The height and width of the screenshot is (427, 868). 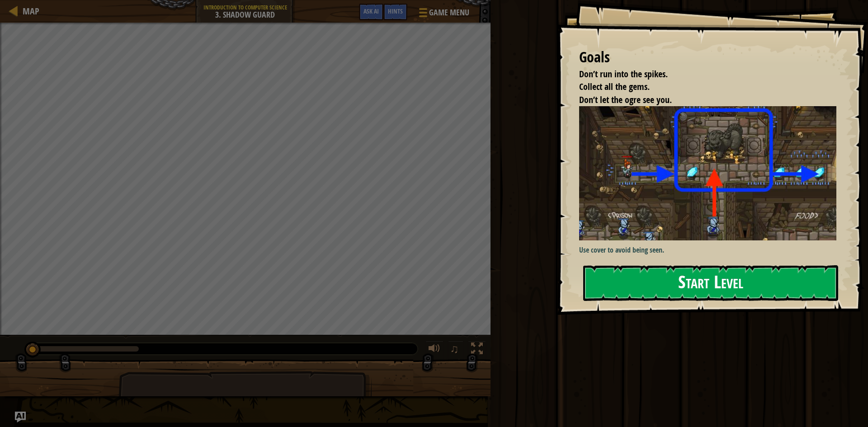 What do you see at coordinates (711, 250) in the screenshot?
I see `p: Use cover to avoid being seen.` at bounding box center [711, 250].